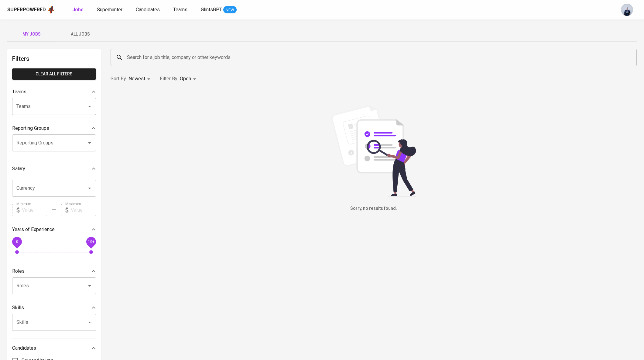  I want to click on p: Candidates, so click(24, 348).